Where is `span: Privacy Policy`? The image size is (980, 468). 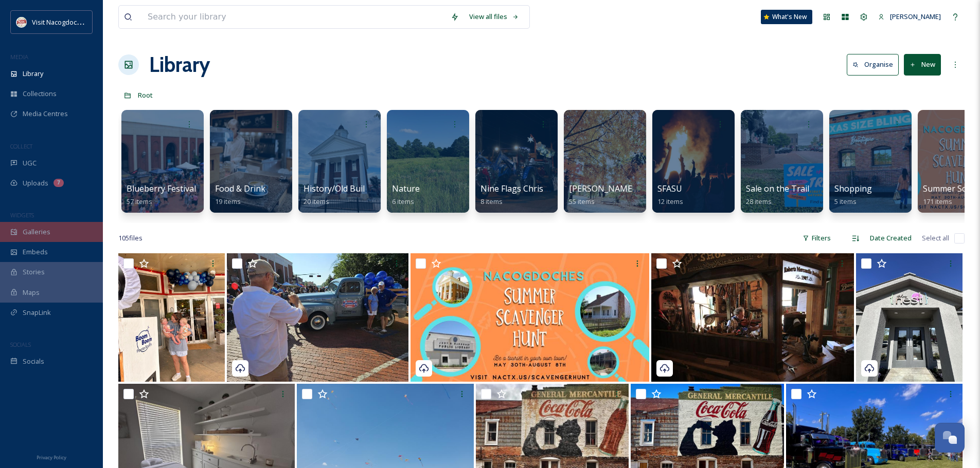 span: Privacy Policy is located at coordinates (51, 458).